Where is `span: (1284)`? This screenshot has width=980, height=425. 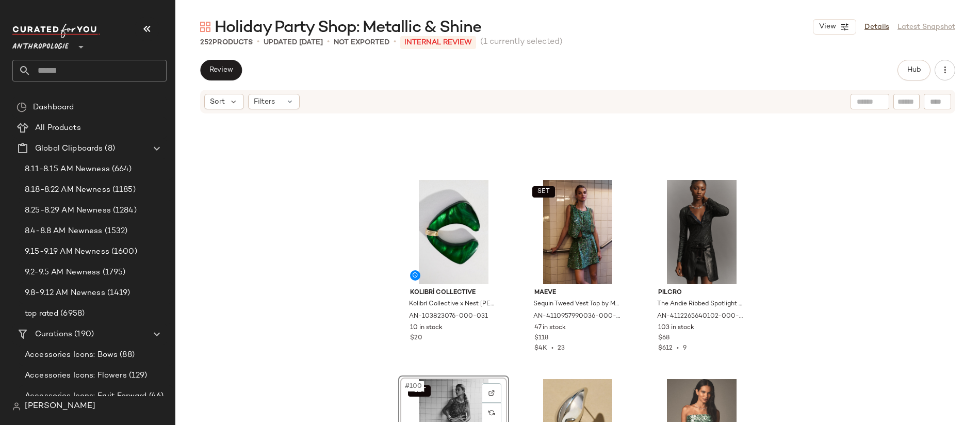
span: (1284) is located at coordinates (124, 210).